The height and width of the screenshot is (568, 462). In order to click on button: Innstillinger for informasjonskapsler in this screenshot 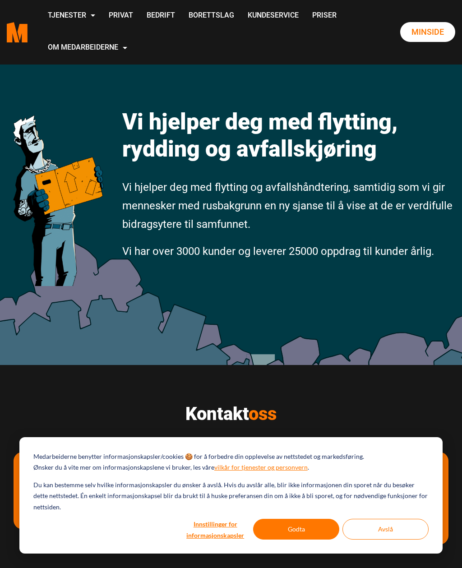, I will do `click(215, 529)`.